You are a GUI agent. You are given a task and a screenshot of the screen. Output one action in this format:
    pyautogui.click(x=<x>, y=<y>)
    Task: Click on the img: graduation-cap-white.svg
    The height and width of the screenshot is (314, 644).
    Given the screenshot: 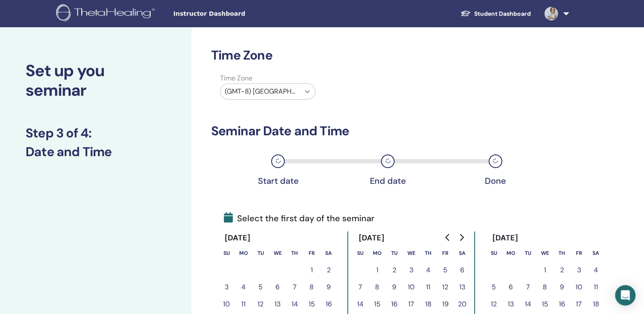 What is the action you would take?
    pyautogui.click(x=465, y=13)
    